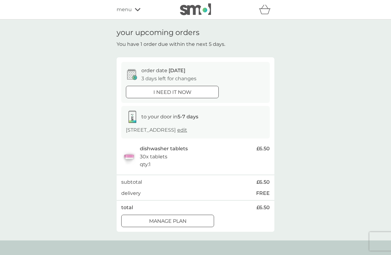  I want to click on p: dishwasher tablets, so click(164, 148).